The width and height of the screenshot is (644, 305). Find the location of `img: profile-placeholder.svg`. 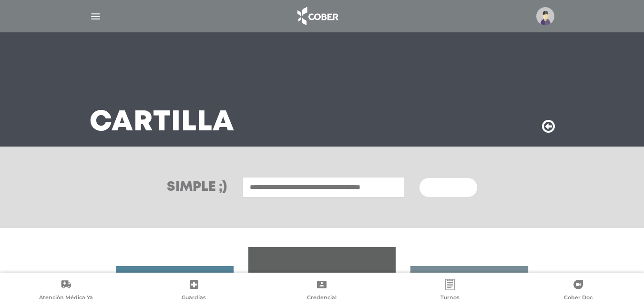

img: profile-placeholder.svg is located at coordinates (545, 16).